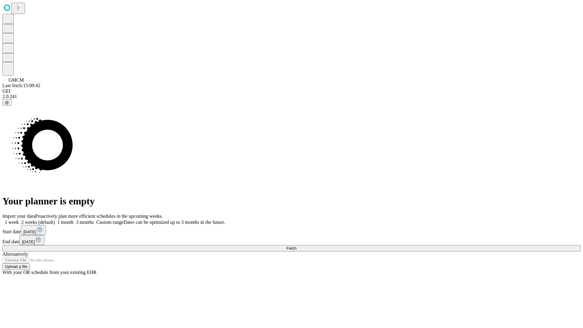 The height and width of the screenshot is (328, 583). What do you see at coordinates (291, 248) in the screenshot?
I see `span: Fetch` at bounding box center [291, 248].